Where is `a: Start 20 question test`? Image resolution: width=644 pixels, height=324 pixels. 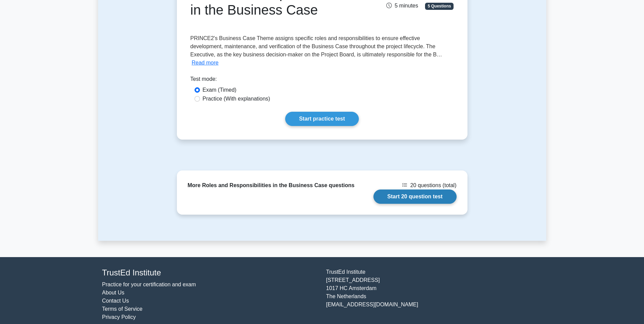
a: Start 20 question test is located at coordinates (415, 197).